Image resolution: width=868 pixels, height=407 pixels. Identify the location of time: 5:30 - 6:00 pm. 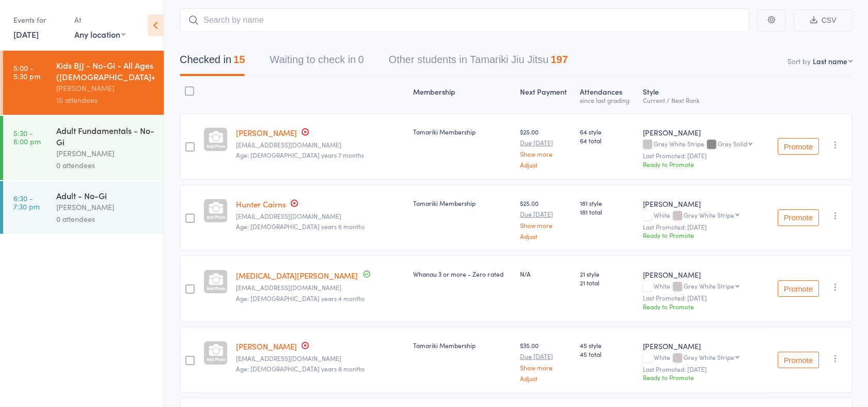
(27, 137).